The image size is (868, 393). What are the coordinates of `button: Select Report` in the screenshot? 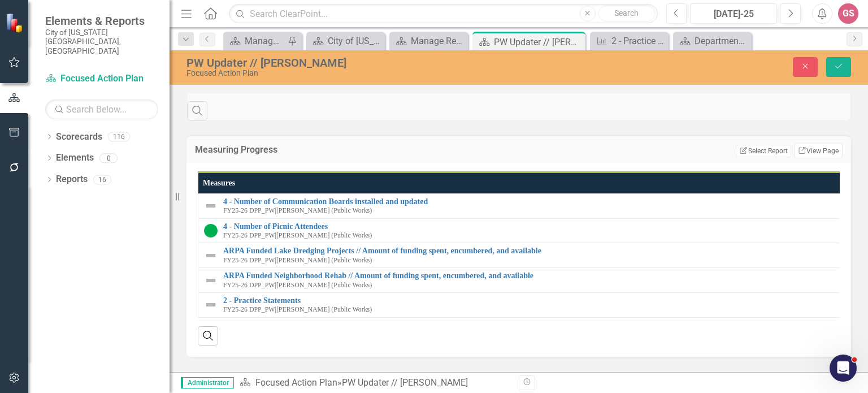 It's located at (763, 151).